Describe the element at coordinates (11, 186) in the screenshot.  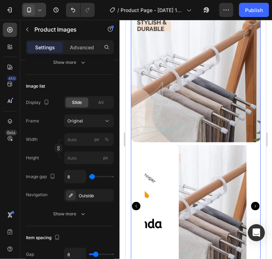
I see `button: Carousel Back Arrow` at that location.